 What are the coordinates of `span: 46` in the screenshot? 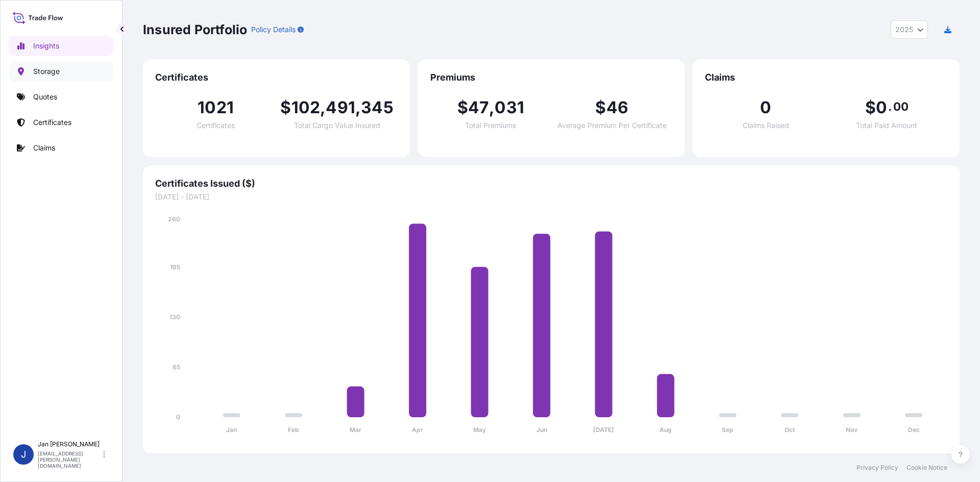 It's located at (617, 108).